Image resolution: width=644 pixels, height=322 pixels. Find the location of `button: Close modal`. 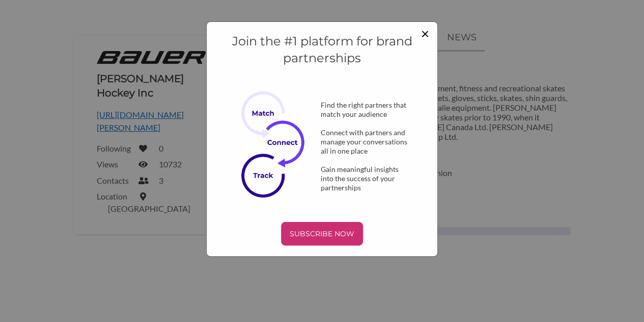

button: Close modal is located at coordinates (425, 33).